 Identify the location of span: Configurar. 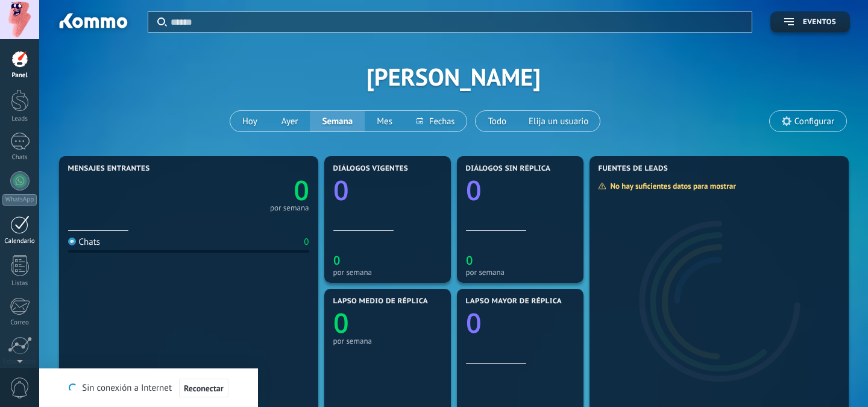
(814, 121).